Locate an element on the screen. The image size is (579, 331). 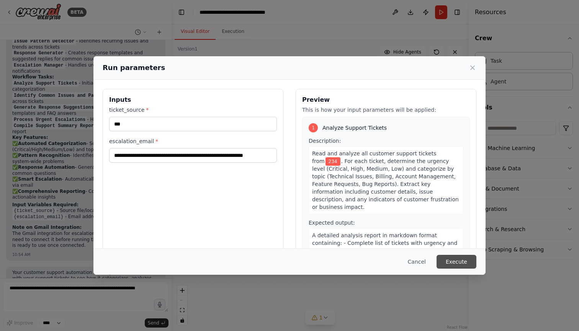
label: escalation_email is located at coordinates (193, 141).